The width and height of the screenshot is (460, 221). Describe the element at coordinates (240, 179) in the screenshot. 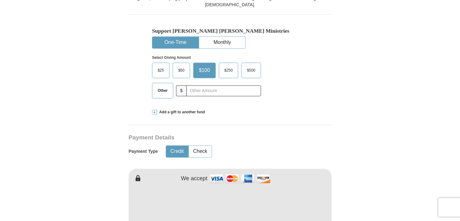

I see `img: credit cards accepted` at that location.